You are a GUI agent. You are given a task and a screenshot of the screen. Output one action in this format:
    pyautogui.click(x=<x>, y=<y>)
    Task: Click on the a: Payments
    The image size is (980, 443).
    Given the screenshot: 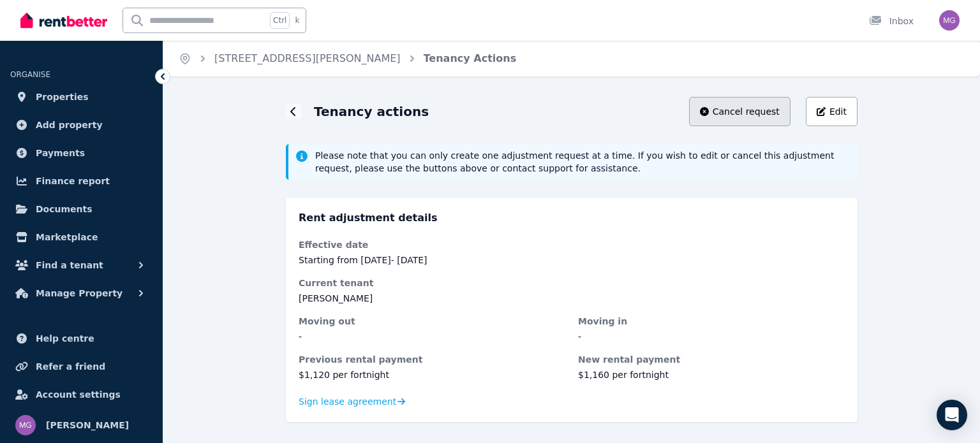 What is the action you would take?
    pyautogui.click(x=81, y=153)
    